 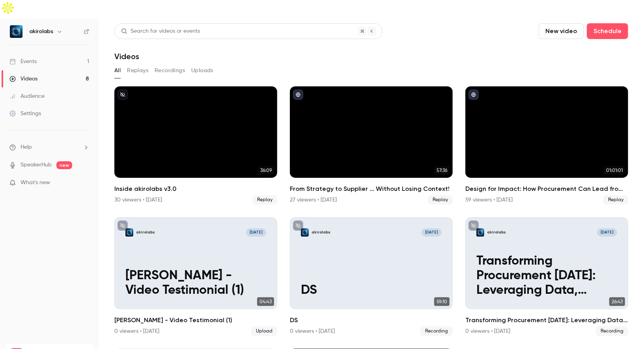 What do you see at coordinates (265, 170) in the screenshot?
I see `span: 36:09` at bounding box center [265, 170].